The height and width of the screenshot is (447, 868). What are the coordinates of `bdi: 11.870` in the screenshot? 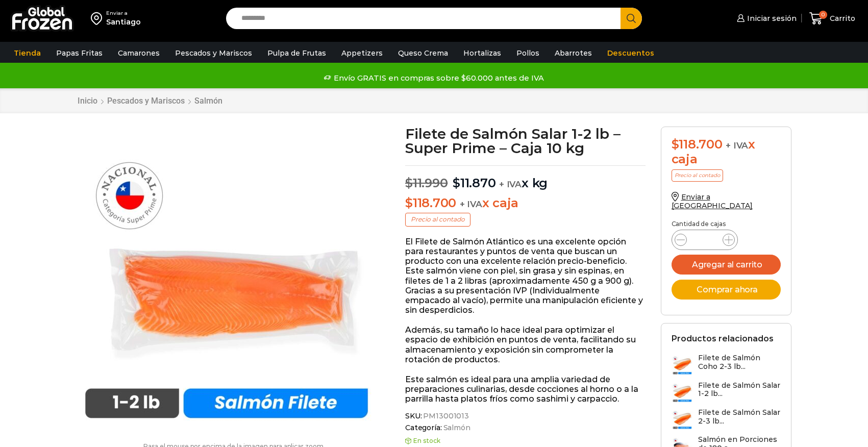 It's located at (474, 182).